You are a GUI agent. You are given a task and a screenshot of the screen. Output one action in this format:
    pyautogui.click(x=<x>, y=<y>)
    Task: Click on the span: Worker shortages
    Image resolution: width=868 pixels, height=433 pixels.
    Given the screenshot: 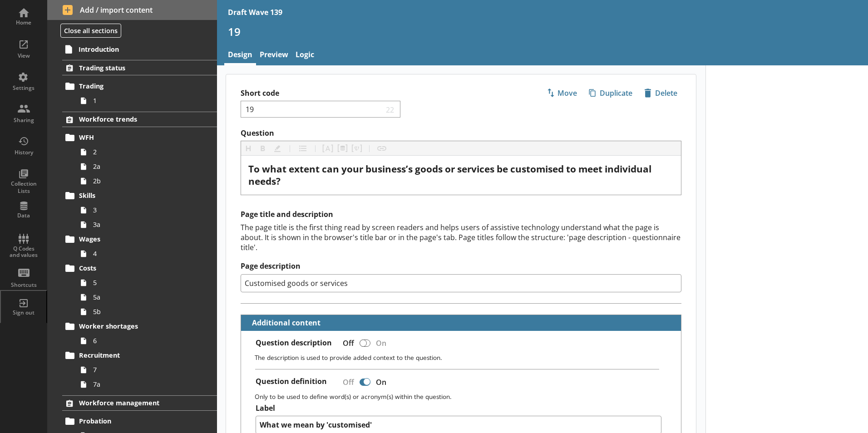 What is the action you would take?
    pyautogui.click(x=135, y=327)
    